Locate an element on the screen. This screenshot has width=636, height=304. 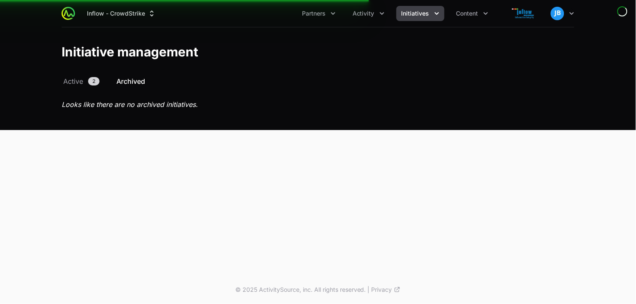
span: Content is located at coordinates (467, 13).